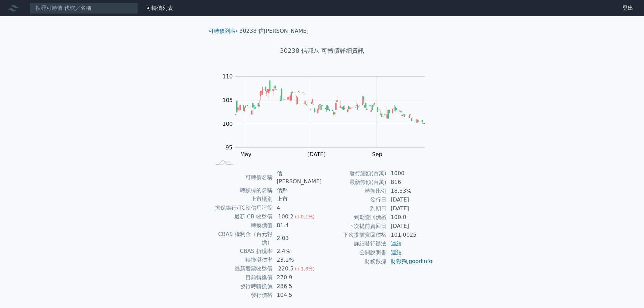 The width and height of the screenshot is (644, 308). Describe the element at coordinates (227, 100) in the screenshot. I see `tspan: 105` at that location.